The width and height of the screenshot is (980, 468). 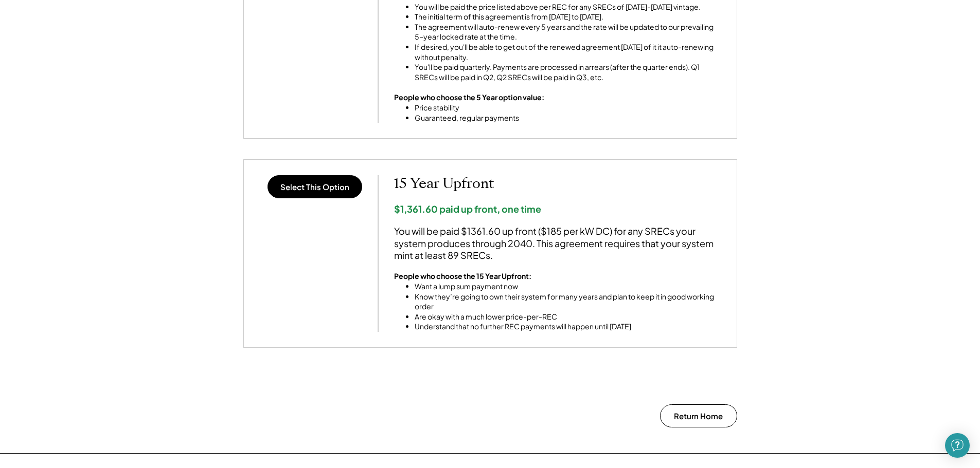 I want to click on li: Know they’re going to own their system for many years and plan to keep it in good working order, so click(x=568, y=302).